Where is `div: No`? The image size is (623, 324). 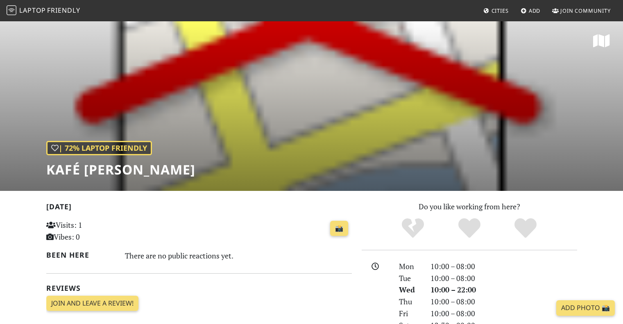
div: No is located at coordinates (413, 228).